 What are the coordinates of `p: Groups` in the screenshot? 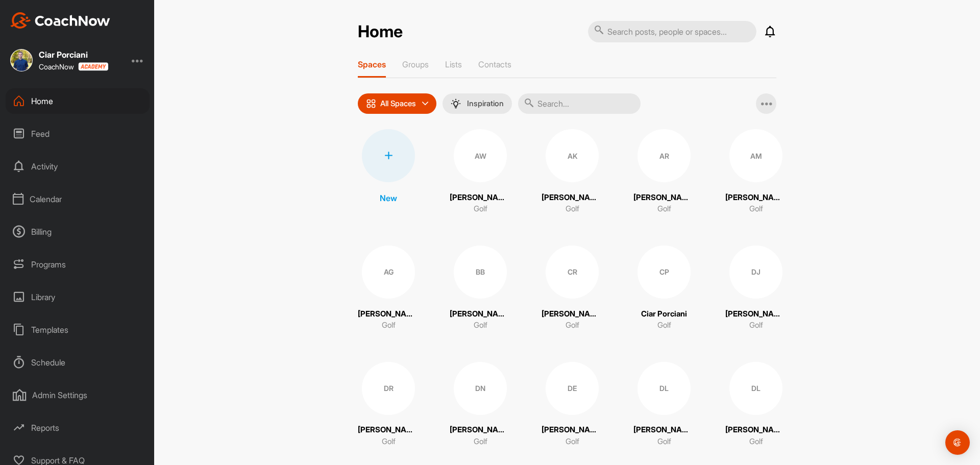 It's located at (415, 64).